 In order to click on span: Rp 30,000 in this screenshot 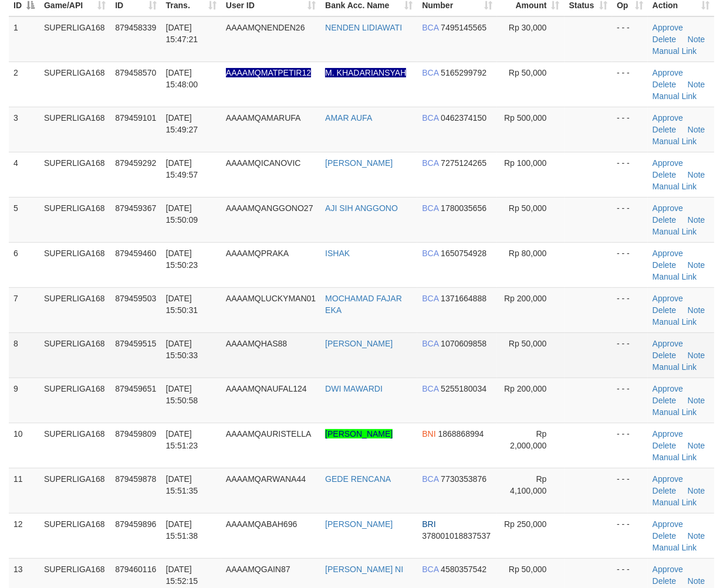, I will do `click(528, 28)`.